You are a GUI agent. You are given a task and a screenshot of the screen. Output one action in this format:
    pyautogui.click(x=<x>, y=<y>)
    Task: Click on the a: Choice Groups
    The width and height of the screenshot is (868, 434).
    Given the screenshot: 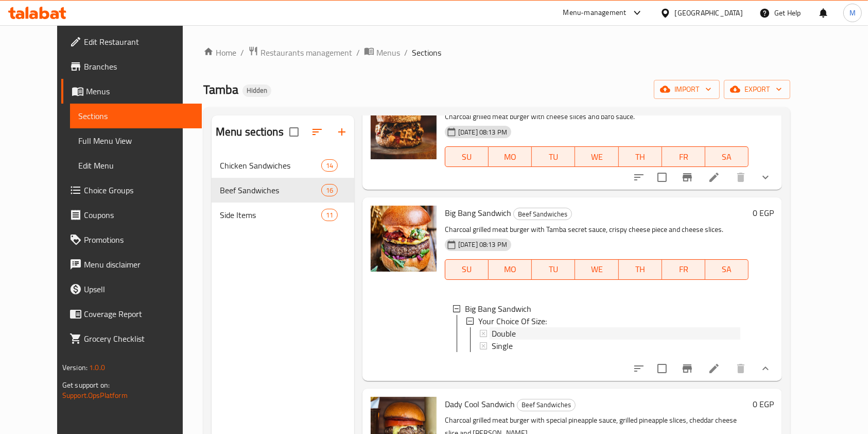 What is the action you would take?
    pyautogui.click(x=132, y=190)
    